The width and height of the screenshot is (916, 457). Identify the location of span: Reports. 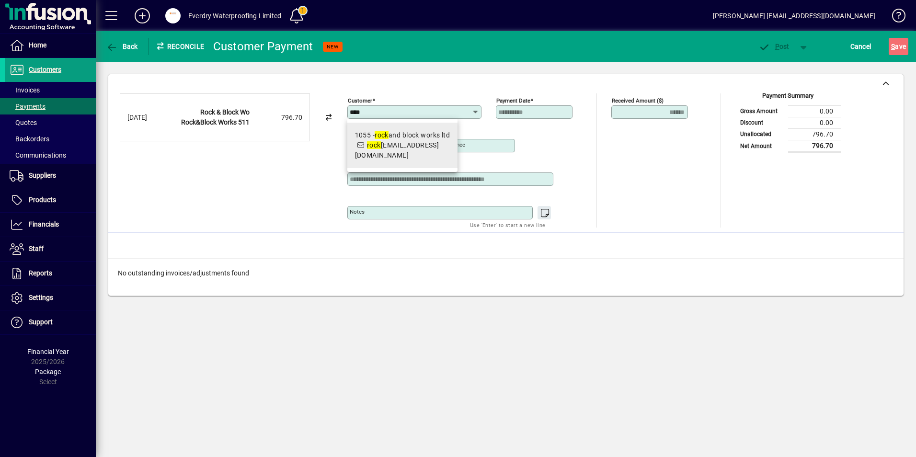
(40, 273).